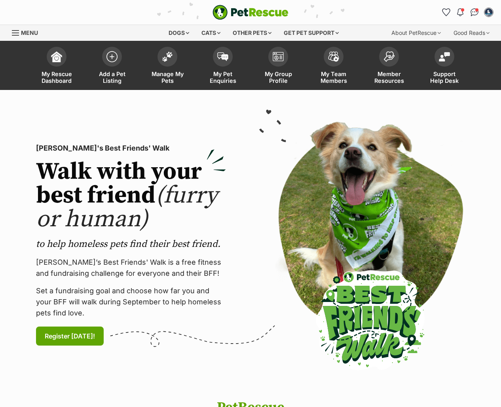 The width and height of the screenshot is (501, 407). I want to click on p: to help homeless pets find their best friend., so click(131, 244).